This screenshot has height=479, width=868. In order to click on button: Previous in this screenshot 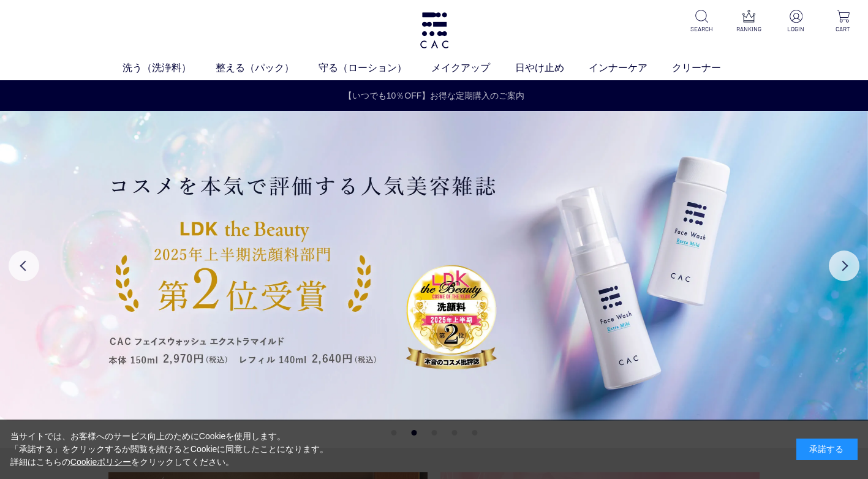, I will do `click(24, 266)`.